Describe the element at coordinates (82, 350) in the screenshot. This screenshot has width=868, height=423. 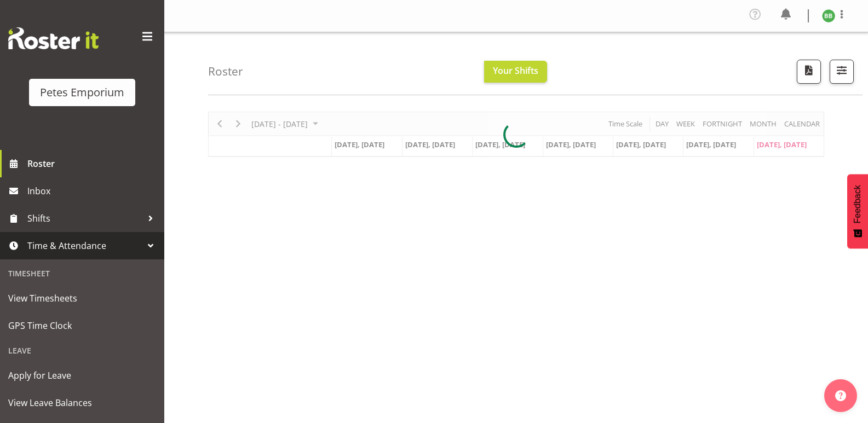
I see `div: Leave` at that location.